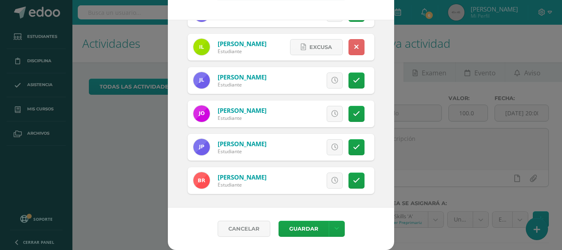 The width and height of the screenshot is (562, 250). I want to click on img: ad448988f39f23bf4a3a6600128dc7b6.png, so click(202, 47).